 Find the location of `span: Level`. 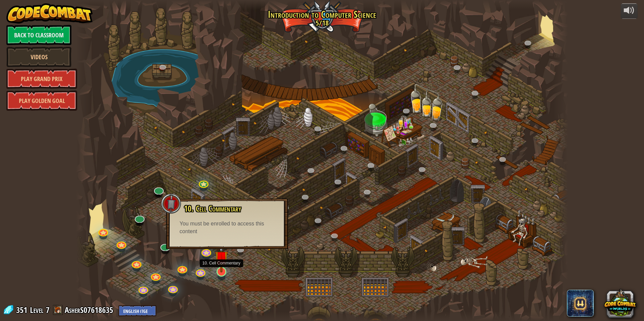

span: Level is located at coordinates (37, 310).